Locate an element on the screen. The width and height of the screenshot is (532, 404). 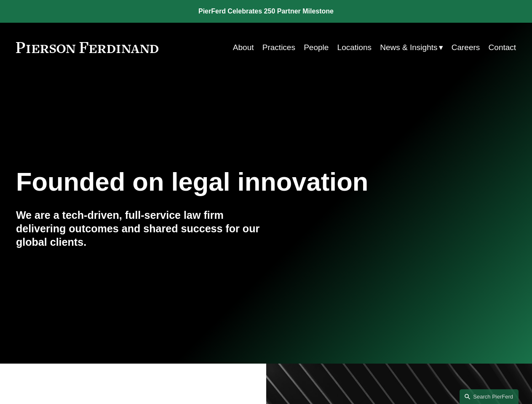
h4: We are a tech-driven, full-service law firm delivering outcomes and shared success for our global... is located at coordinates (141, 229).